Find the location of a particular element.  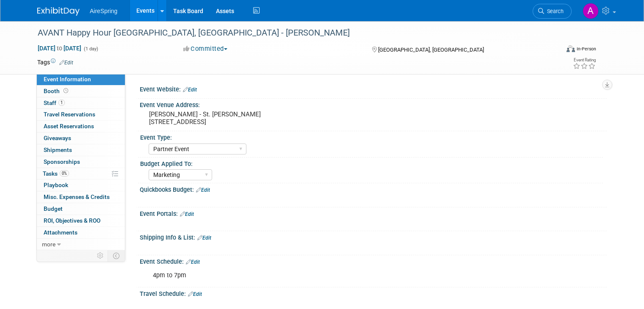

span: Budget is located at coordinates (53, 209).